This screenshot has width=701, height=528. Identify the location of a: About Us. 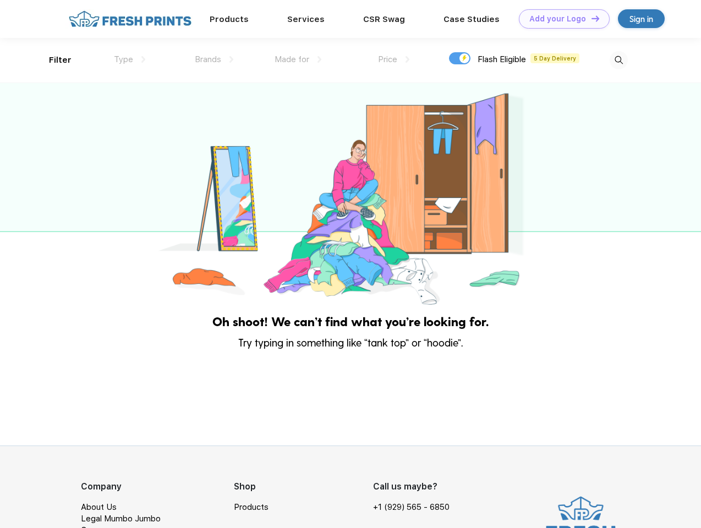
(98, 507).